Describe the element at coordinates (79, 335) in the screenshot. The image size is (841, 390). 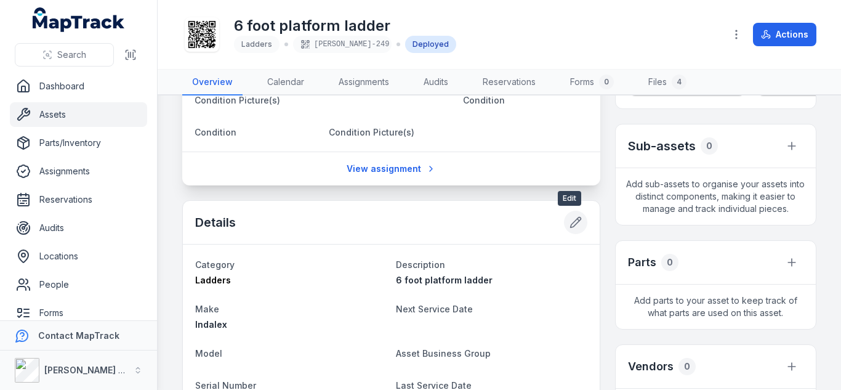
I see `strong: Contact MapTrack` at that location.